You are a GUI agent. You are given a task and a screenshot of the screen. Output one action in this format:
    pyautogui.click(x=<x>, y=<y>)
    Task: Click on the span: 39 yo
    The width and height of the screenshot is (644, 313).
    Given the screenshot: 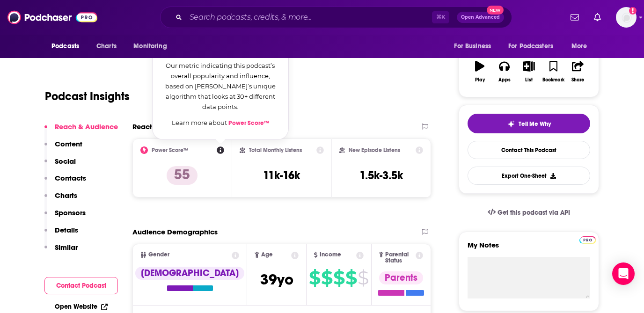 What is the action you would take?
    pyautogui.click(x=276, y=280)
    